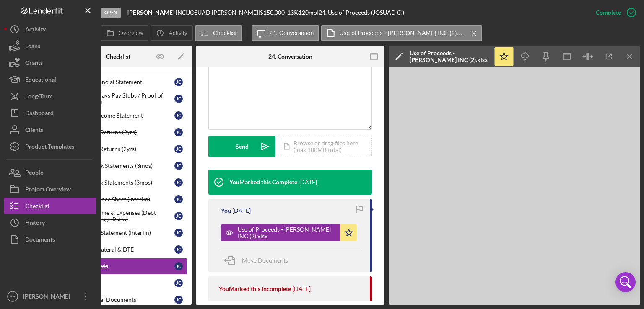 The image size is (644, 309). I want to click on div: 13 %, so click(293, 13).